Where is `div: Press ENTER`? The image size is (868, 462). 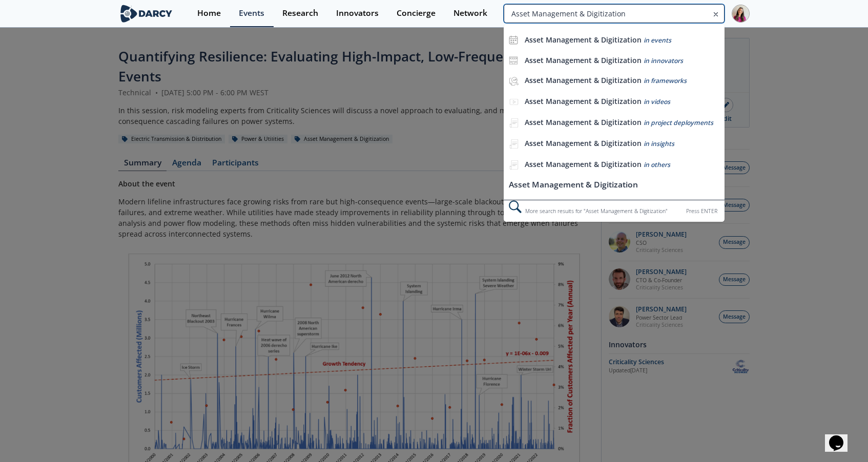 div: Press ENTER is located at coordinates (702, 211).